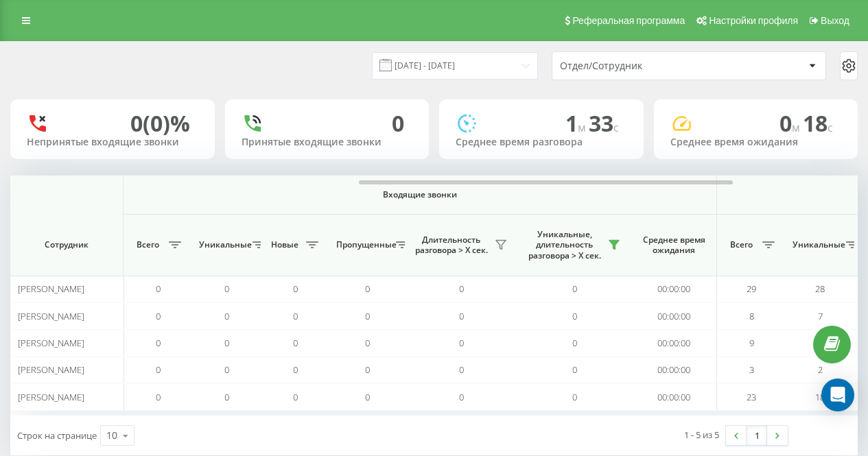 The width and height of the screenshot is (868, 456). I want to click on span: Сотрудник, so click(66, 245).